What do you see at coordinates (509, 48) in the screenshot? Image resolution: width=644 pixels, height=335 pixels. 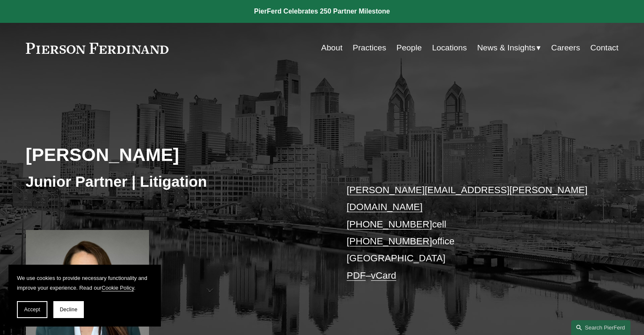 I see `a: folder dropdown` at bounding box center [509, 48].